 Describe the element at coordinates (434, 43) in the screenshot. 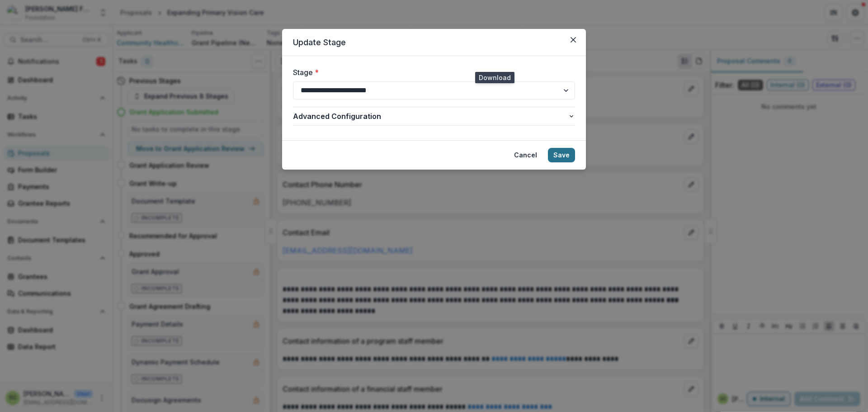

I see `header: Update Stage` at that location.